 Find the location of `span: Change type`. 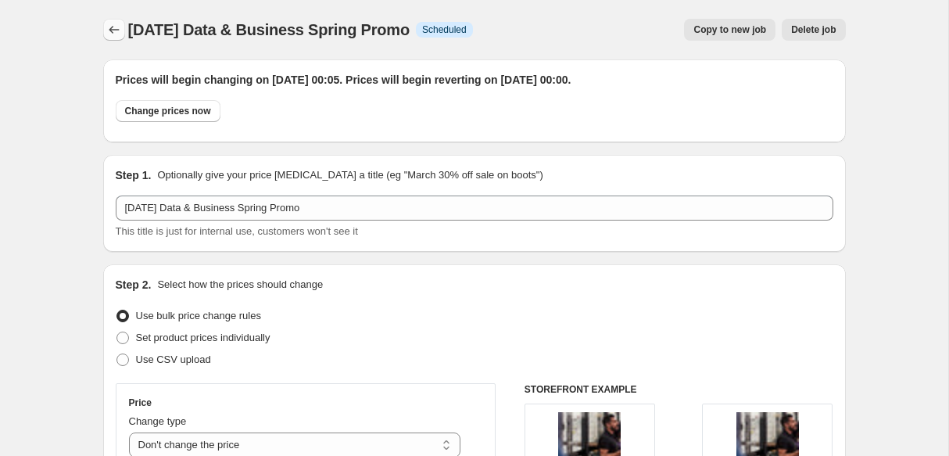

span: Change type is located at coordinates (158, 420).